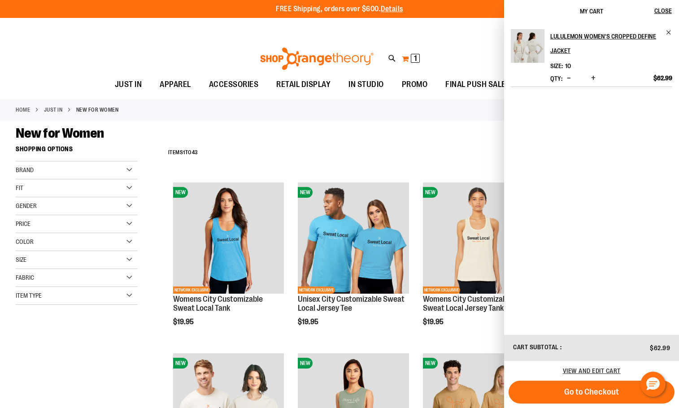  I want to click on label: Qty, so click(556, 78).